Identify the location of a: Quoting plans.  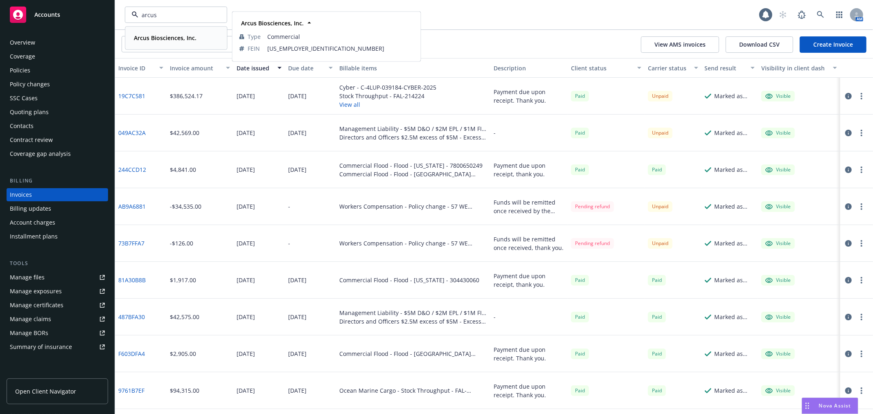
(57, 112).